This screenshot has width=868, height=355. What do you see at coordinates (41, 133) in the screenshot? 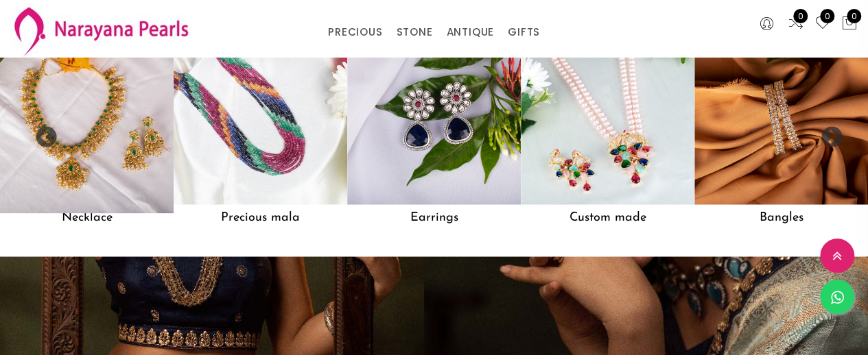
I see `button: Previous` at bounding box center [41, 133].